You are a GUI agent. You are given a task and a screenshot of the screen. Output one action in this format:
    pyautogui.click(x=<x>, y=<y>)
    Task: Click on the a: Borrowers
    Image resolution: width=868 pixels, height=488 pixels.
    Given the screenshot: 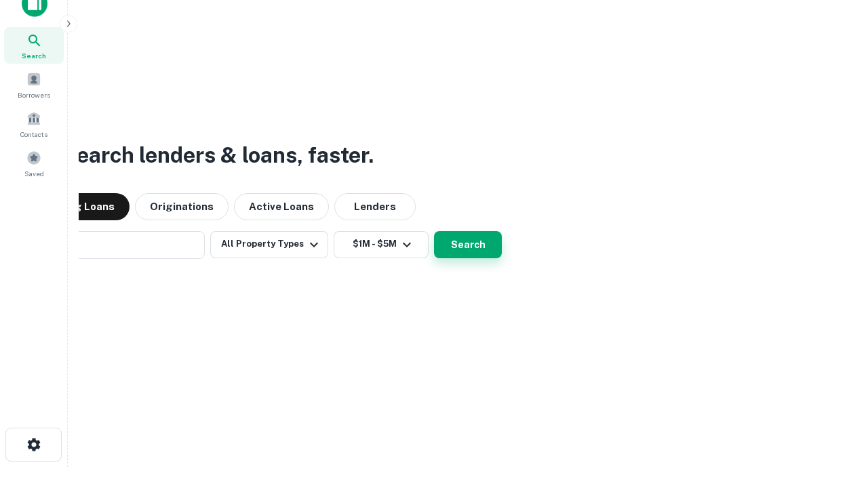 What is the action you would take?
    pyautogui.click(x=34, y=85)
    